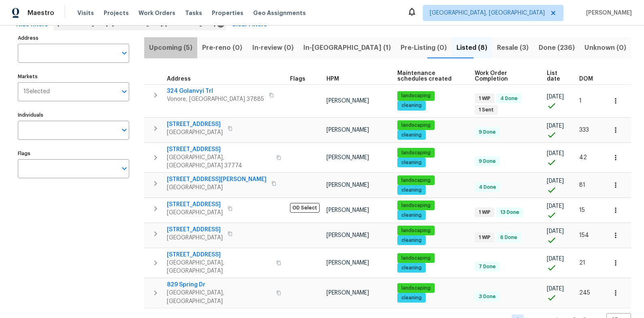 Image resolution: width=644 pixels, height=318 pixels. What do you see at coordinates (273, 48) in the screenshot?
I see `span: In-review (0)` at bounding box center [273, 48].